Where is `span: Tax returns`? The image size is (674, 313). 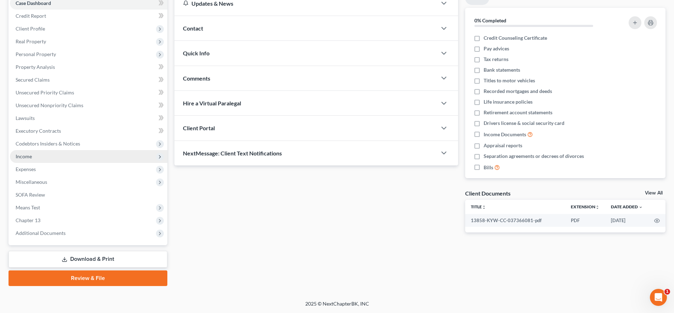 span: Tax returns is located at coordinates (496, 59).